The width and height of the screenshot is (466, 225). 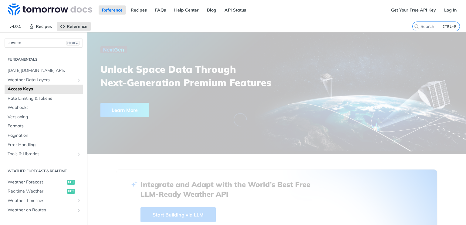 I want to click on button: Show subpages for Weather Data Layers, so click(x=79, y=80).